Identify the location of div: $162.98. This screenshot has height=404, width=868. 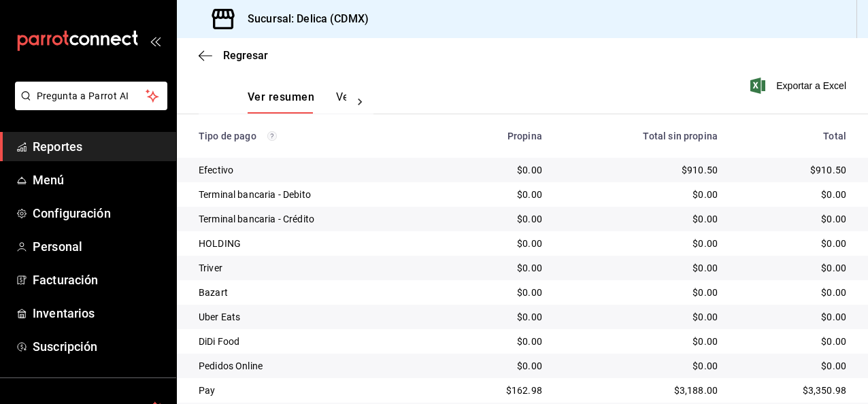
(500, 391).